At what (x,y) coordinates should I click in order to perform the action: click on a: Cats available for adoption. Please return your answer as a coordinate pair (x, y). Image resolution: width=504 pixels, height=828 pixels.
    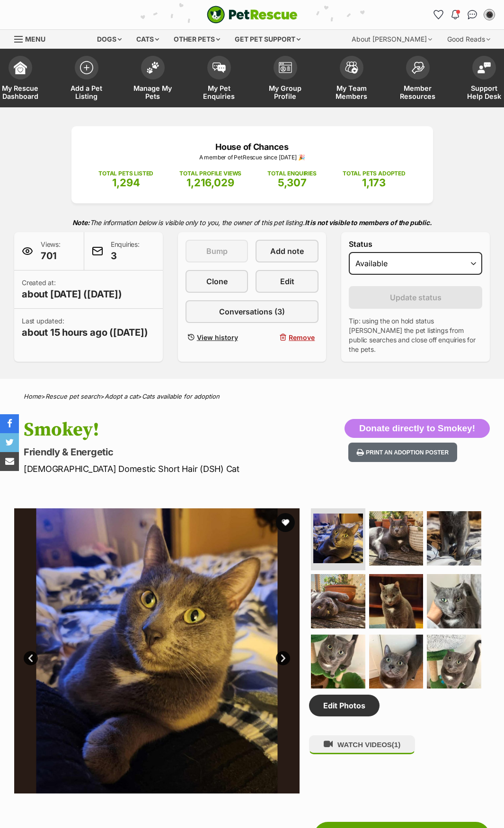
    Looking at the image, I should click on (181, 396).